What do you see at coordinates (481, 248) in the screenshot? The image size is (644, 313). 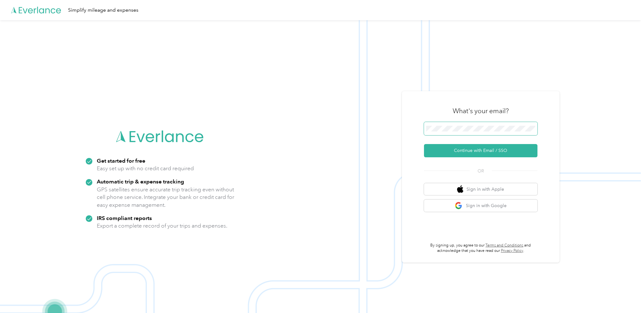 I see `p: By signing up, you agree to our and acknowledge that you have read our .` at bounding box center [481, 248].